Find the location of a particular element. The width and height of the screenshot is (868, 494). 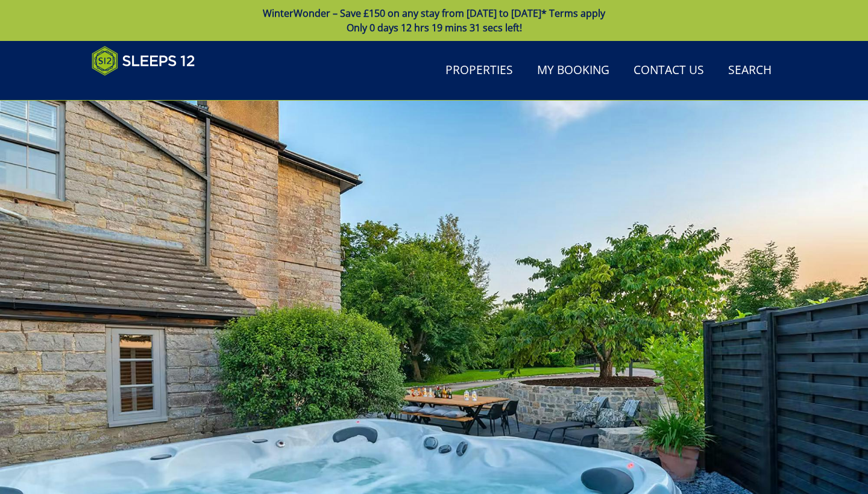

img: Sleeps 12 is located at coordinates (143, 61).